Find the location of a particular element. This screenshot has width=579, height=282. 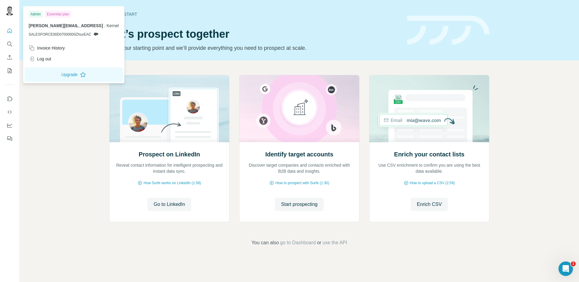

span: Kernel is located at coordinates (112, 26).